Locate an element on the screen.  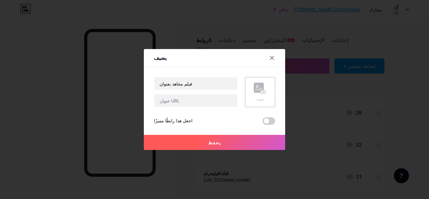
font: يضيف is located at coordinates (160, 58).